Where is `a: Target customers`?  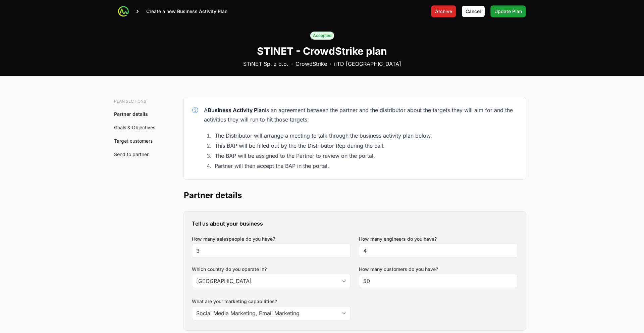 a: Target customers is located at coordinates (133, 141).